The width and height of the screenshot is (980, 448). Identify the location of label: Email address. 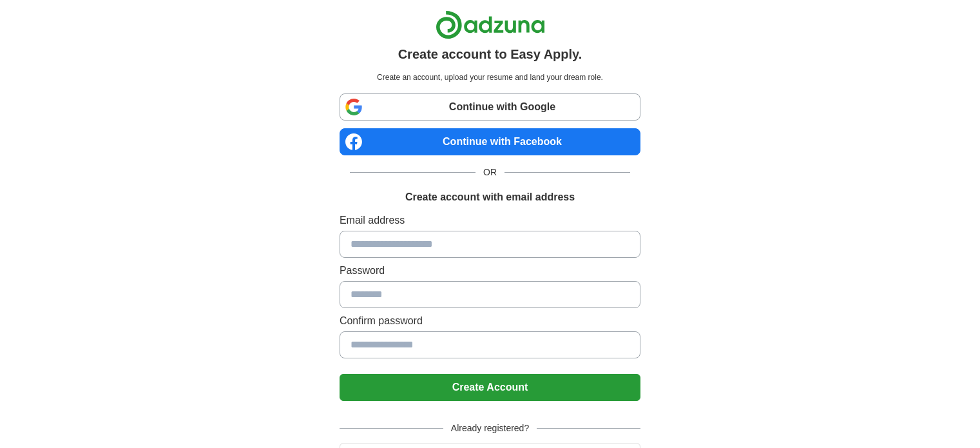
(490, 220).